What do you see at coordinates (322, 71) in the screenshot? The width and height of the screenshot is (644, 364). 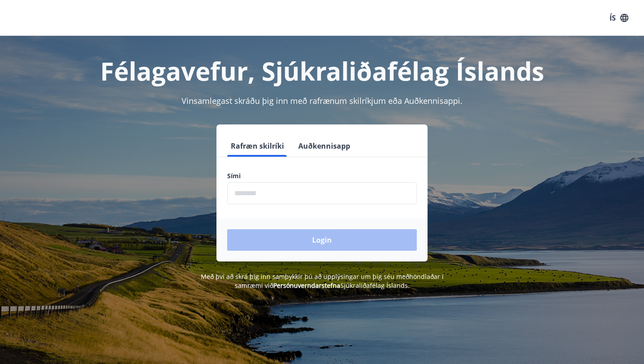 I see `h1: Félagavefur, Sjúkraliðafélag Íslands` at bounding box center [322, 71].